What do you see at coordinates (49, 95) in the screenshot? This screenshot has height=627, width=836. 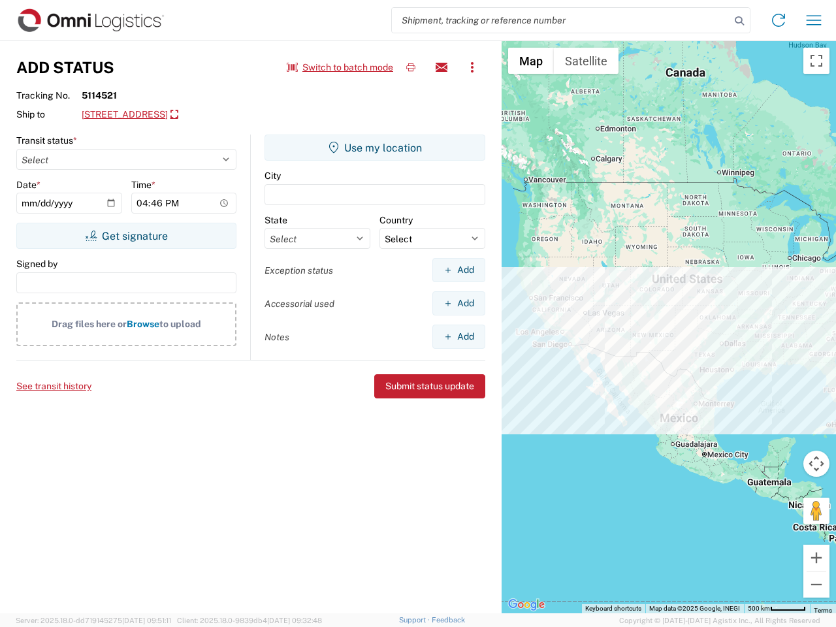 I see `span: Tracking No.` at bounding box center [49, 95].